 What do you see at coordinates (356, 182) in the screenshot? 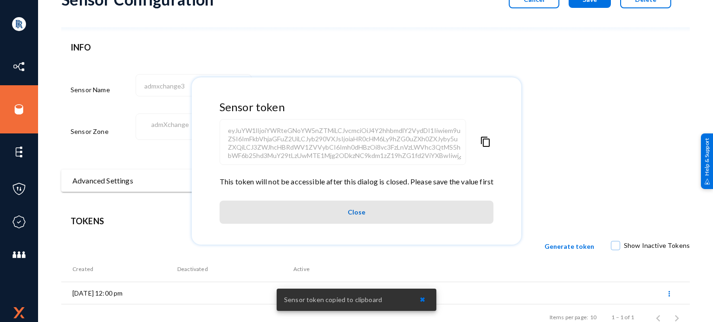
I see `p: This token will not be accessible after this dialog is closed. Please save the value first` at bounding box center [356, 182].